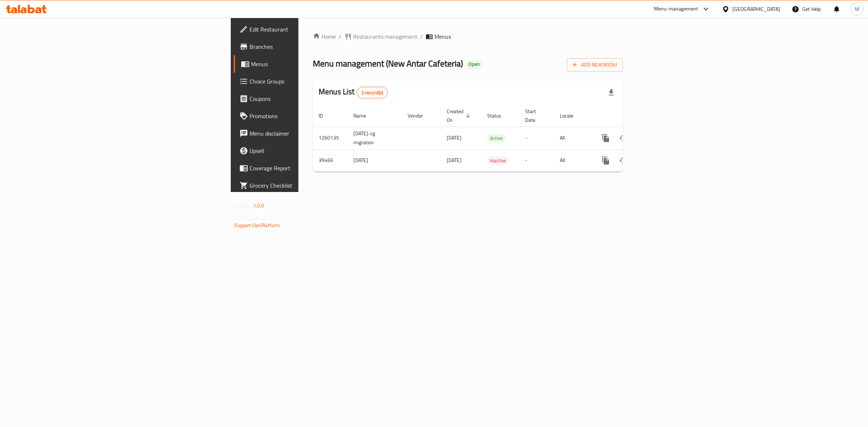  What do you see at coordinates (310, 116) in the screenshot?
I see `span: Promotions` at bounding box center [310, 116].